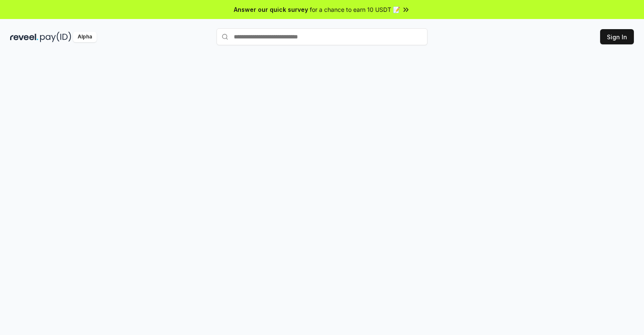 Image resolution: width=644 pixels, height=335 pixels. Describe the element at coordinates (24, 37) in the screenshot. I see `img: reveel_dark` at that location.